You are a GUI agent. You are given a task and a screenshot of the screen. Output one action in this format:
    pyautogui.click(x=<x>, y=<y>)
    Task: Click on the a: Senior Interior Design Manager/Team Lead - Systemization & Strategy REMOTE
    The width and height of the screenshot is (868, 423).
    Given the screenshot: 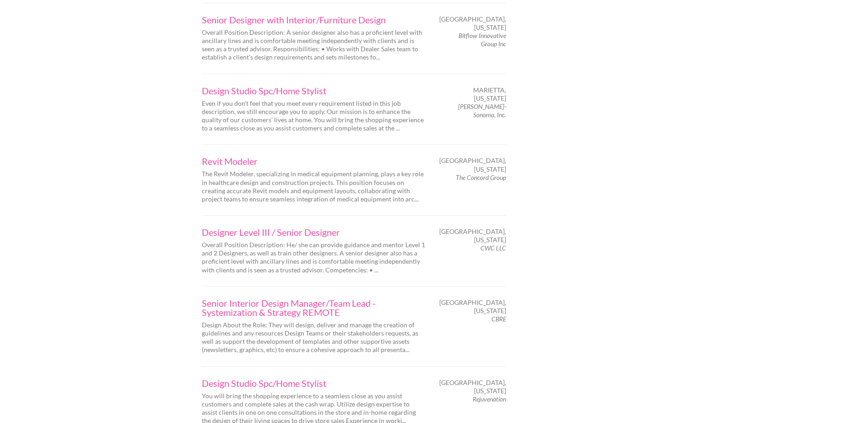 What is the action you would take?
    pyautogui.click(x=313, y=307)
    